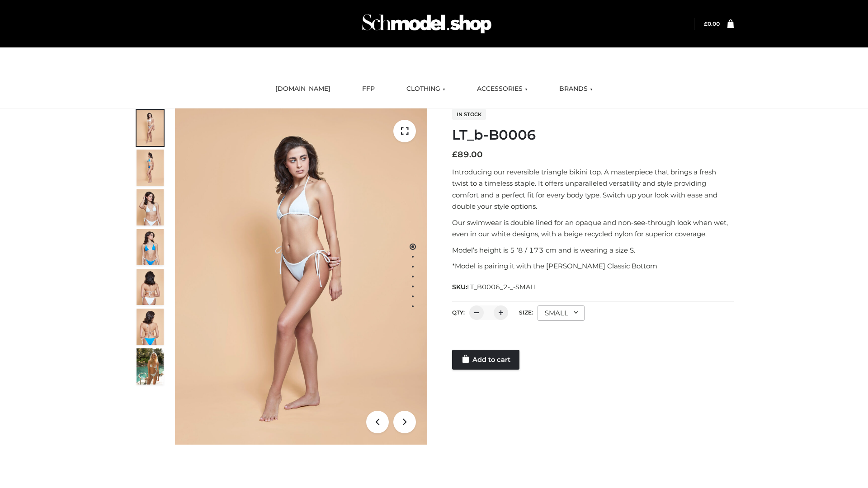  What do you see at coordinates (426, 89) in the screenshot?
I see `a: CLOTHING` at bounding box center [426, 89].